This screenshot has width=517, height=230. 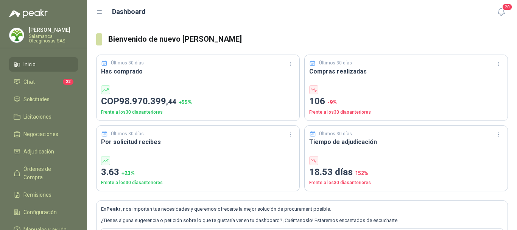 I want to click on img: Company Logo, so click(x=17, y=35).